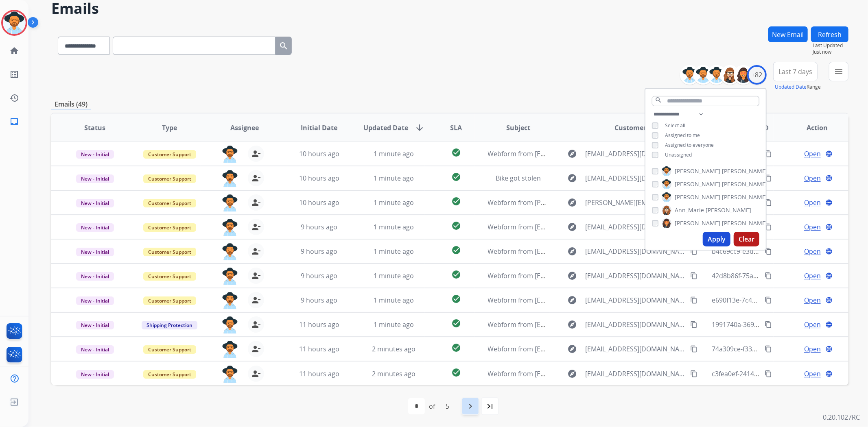 The image size is (868, 427). What do you see at coordinates (386, 128) in the screenshot?
I see `span: Updated Date` at bounding box center [386, 128].